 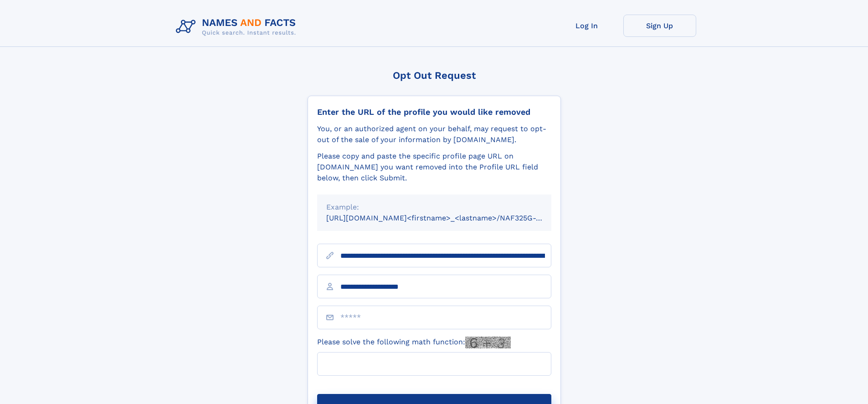 What do you see at coordinates (434, 134) in the screenshot?
I see `div: You, or an authorized agent on your behalf, may request to opt-out of the sale of your informatio...` at bounding box center [434, 134].